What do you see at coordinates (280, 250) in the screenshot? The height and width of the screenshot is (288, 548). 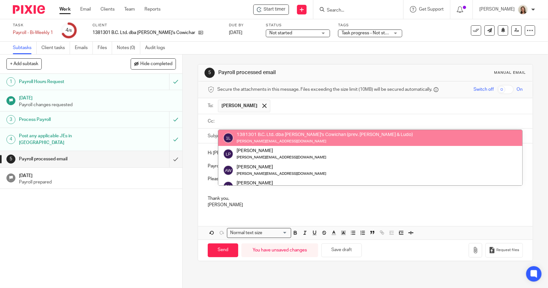 I see `div: You have unsaved changes` at bounding box center [280, 250].